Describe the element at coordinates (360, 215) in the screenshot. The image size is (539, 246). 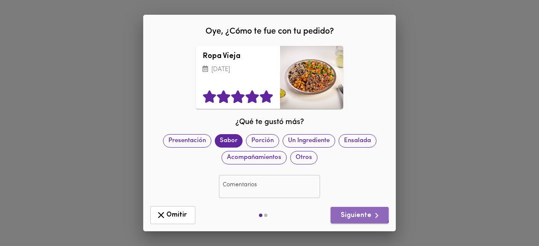
I see `button: Siguiente` at that location.